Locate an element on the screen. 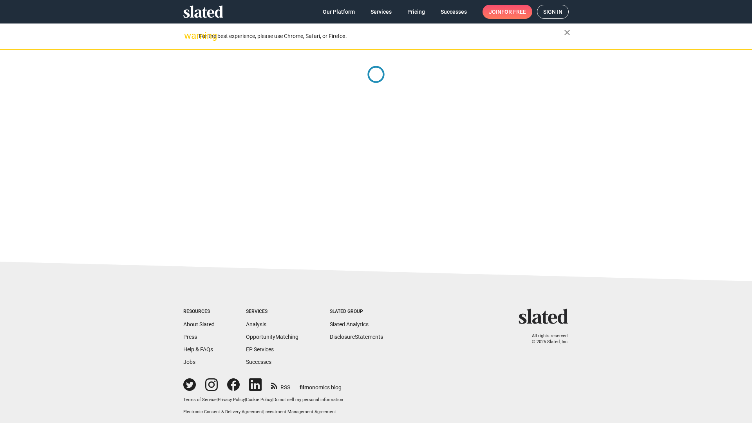 The width and height of the screenshot is (752, 423). span: Services is located at coordinates (381, 12).